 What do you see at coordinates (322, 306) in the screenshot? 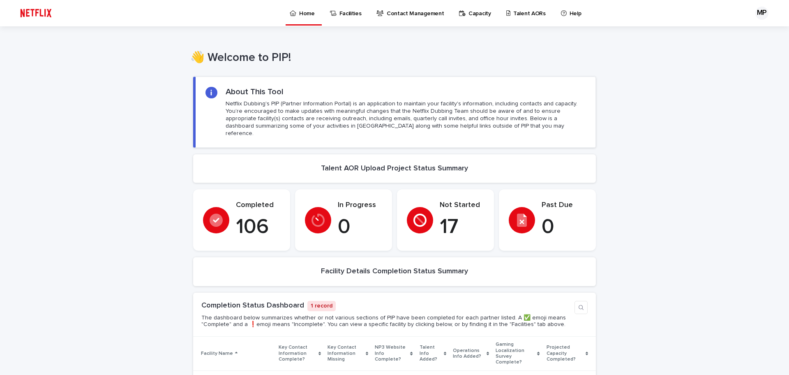
I see `p: 1 record` at bounding box center [322, 306].